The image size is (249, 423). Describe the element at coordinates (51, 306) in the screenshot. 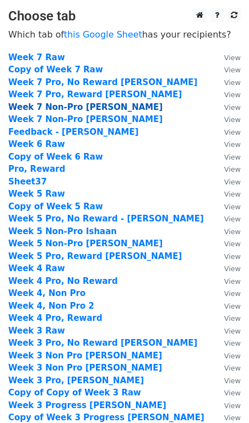

I see `a: Week 4, Non Pro 2` at that location.